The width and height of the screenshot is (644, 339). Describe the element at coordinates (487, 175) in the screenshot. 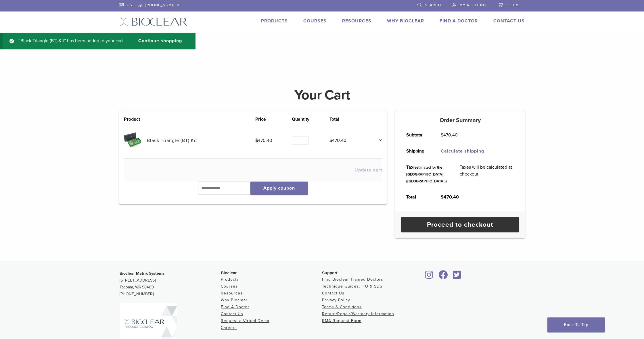

I see `td: Taxes will be calculated at checkout` at that location.